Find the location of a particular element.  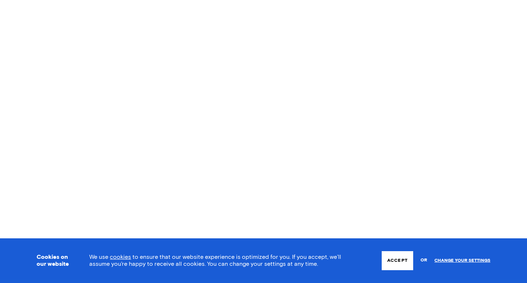

span: We use to ensure that our website experience is optimized for you. If you accept, we’ll assume yo... is located at coordinates (215, 260).